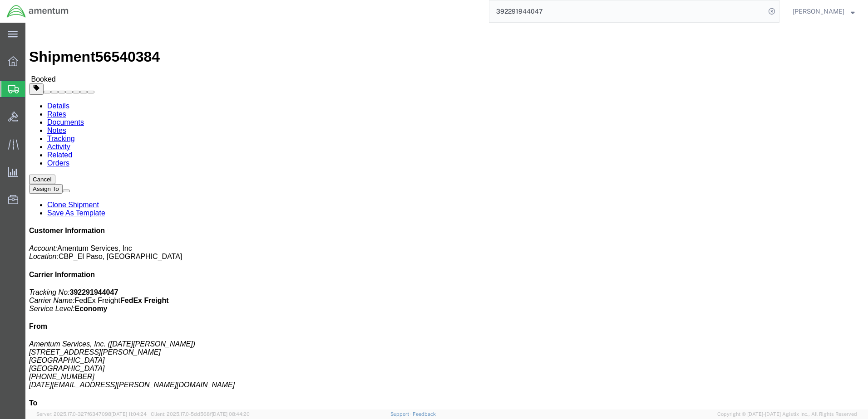  What do you see at coordinates (402, 414) in the screenshot?
I see `a: Support` at bounding box center [402, 414].